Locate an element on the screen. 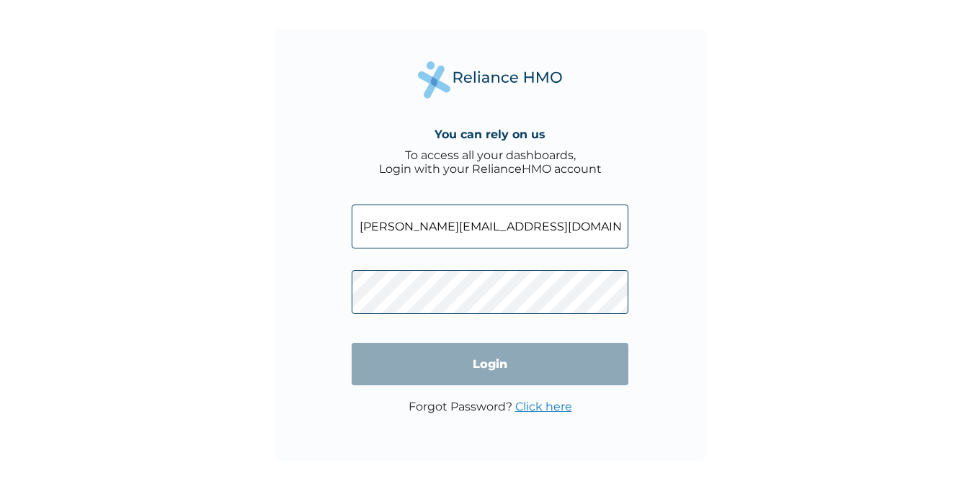 The image size is (980, 489). div: To access all your dashboards, Login with your RelianceHMO account is located at coordinates (490, 162).